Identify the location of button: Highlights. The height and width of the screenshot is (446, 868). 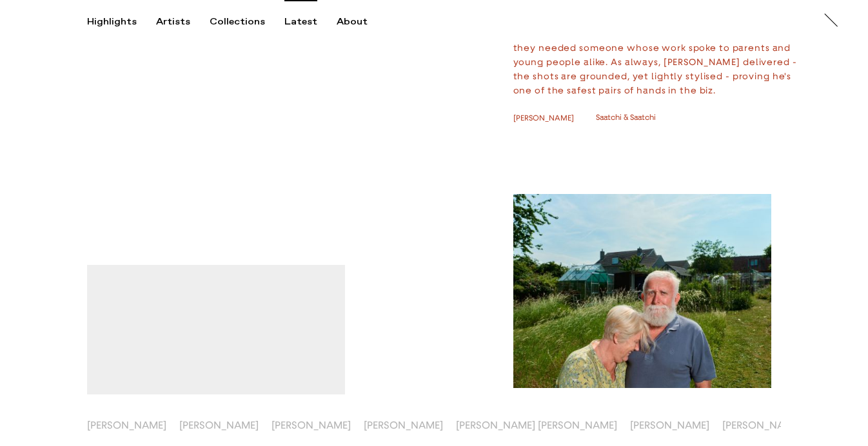
(121, 22).